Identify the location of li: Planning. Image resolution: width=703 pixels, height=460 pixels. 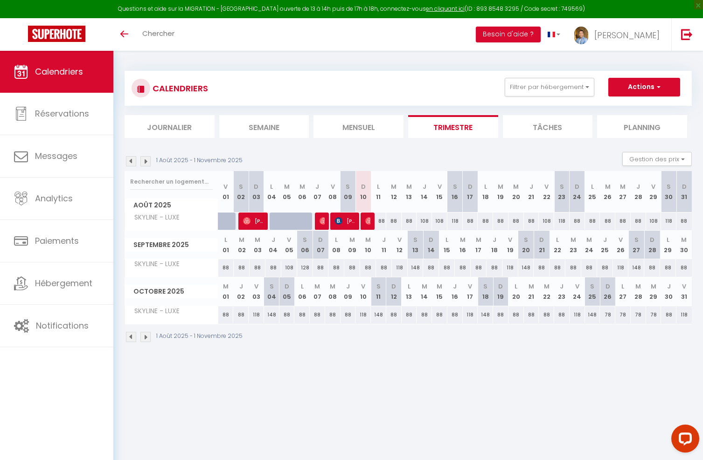
(642, 126).